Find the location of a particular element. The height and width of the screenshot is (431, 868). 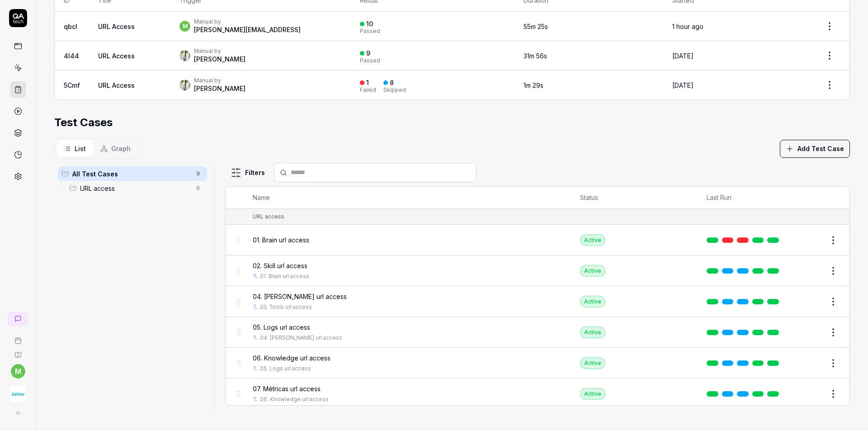

a: 05. Logs url access is located at coordinates (285, 369).